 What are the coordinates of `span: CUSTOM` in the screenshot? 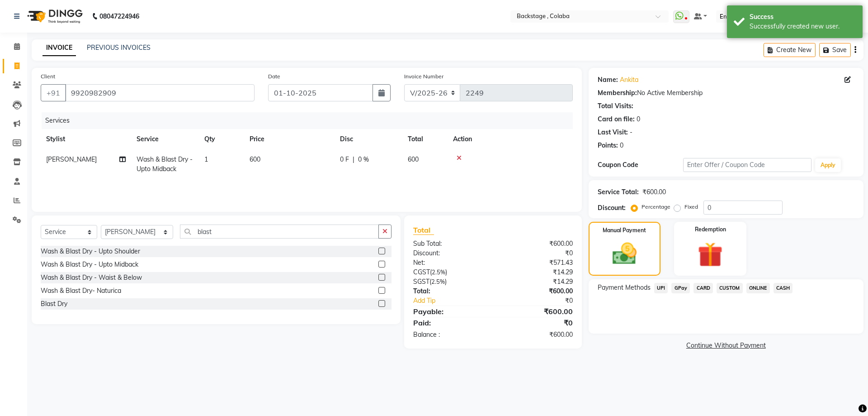 It's located at (730, 288).